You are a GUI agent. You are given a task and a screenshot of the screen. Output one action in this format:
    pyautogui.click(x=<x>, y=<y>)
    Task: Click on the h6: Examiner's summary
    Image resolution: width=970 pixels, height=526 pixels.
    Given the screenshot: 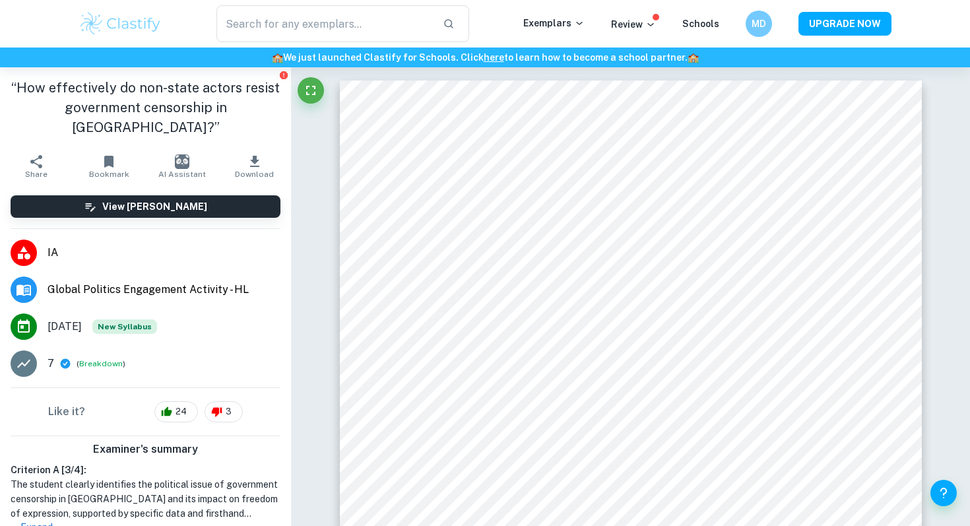 What is the action you would take?
    pyautogui.click(x=145, y=449)
    